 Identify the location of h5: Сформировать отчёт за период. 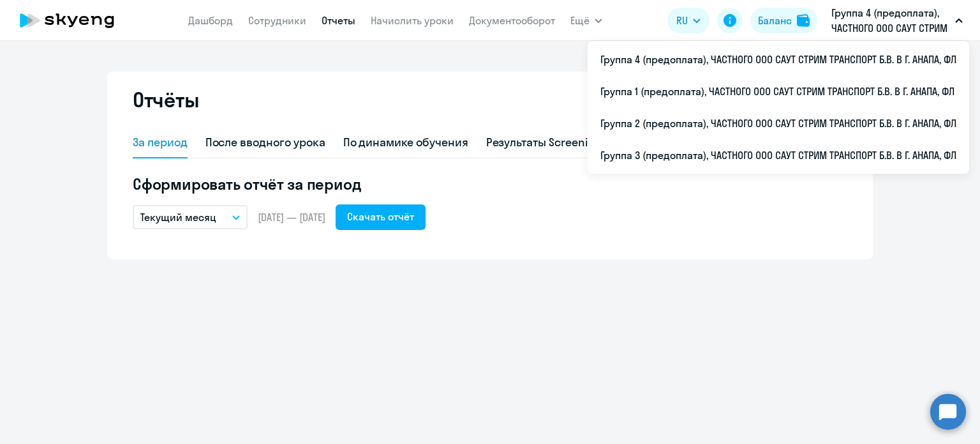
(490, 184).